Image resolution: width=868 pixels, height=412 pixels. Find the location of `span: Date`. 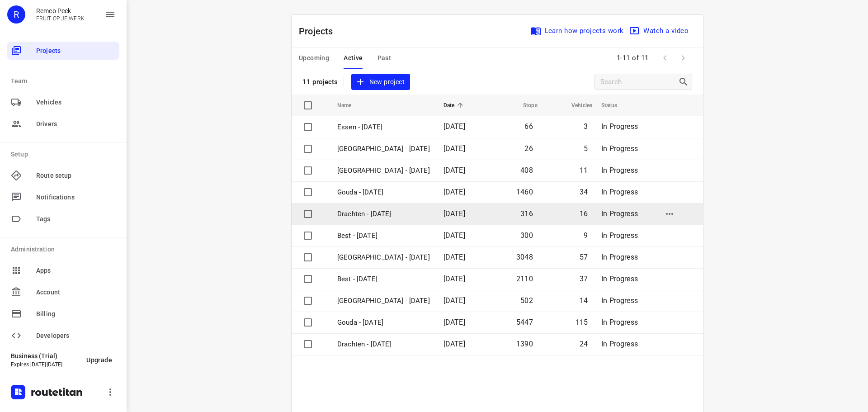

span: Date is located at coordinates (455, 106).